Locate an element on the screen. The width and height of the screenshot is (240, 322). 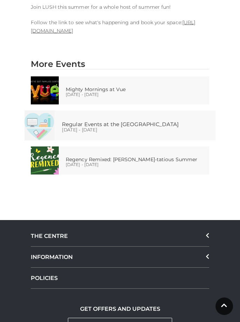
h2: GET OFFERS AND UPDATES is located at coordinates (120, 309).